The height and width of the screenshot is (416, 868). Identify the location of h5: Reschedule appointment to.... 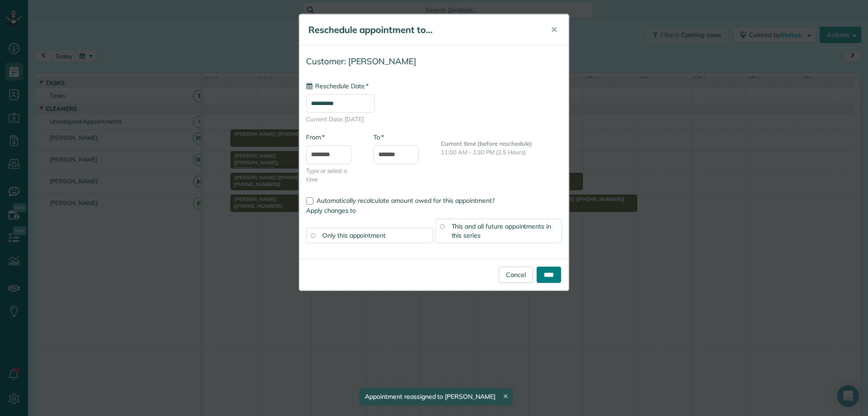
(423, 30).